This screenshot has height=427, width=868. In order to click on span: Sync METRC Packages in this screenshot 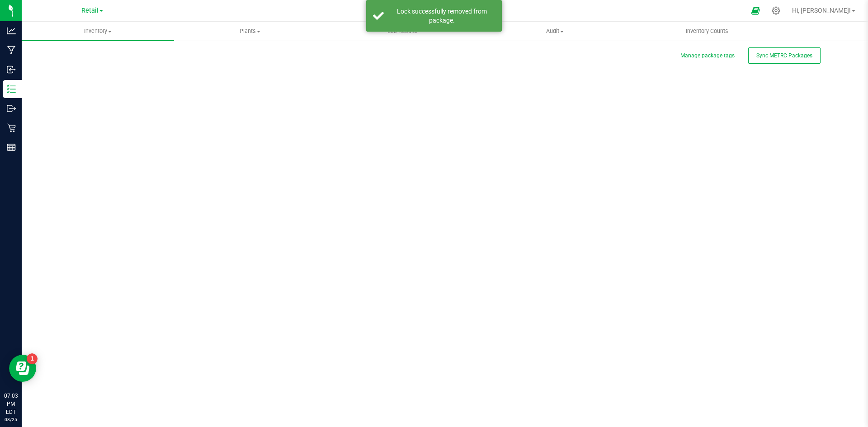, I will do `click(784, 56)`.